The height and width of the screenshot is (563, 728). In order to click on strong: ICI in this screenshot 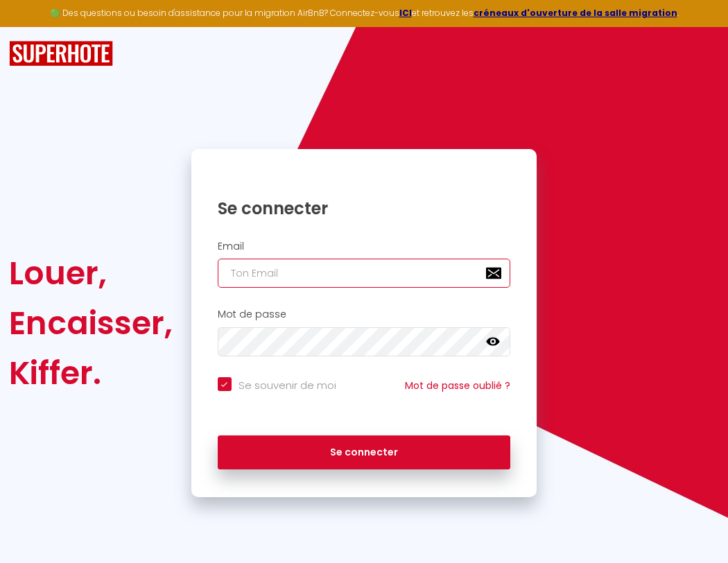, I will do `click(405, 13)`.